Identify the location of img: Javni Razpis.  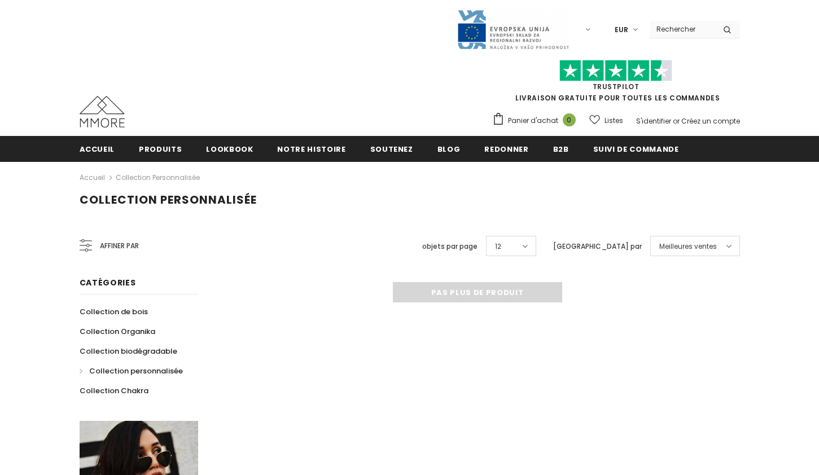
(513, 29).